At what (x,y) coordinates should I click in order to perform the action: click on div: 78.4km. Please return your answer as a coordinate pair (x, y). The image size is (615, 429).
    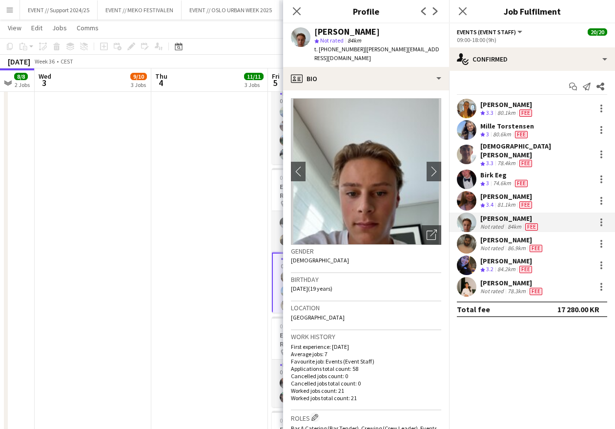
    Looking at the image, I should click on (506, 163).